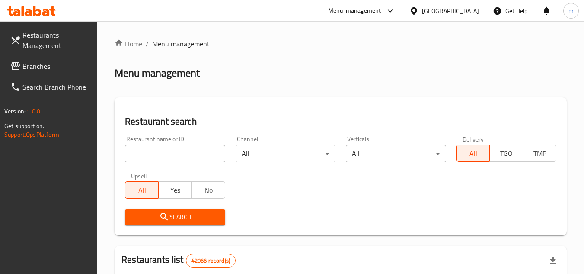 Image resolution: width=584 pixels, height=274 pixels. What do you see at coordinates (208, 190) in the screenshot?
I see `span: No` at bounding box center [208, 190].